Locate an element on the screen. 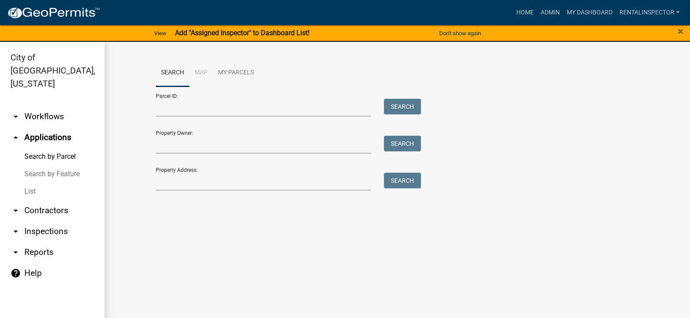 The width and height of the screenshot is (690, 318). a: rentalinspector is located at coordinates (650, 13).